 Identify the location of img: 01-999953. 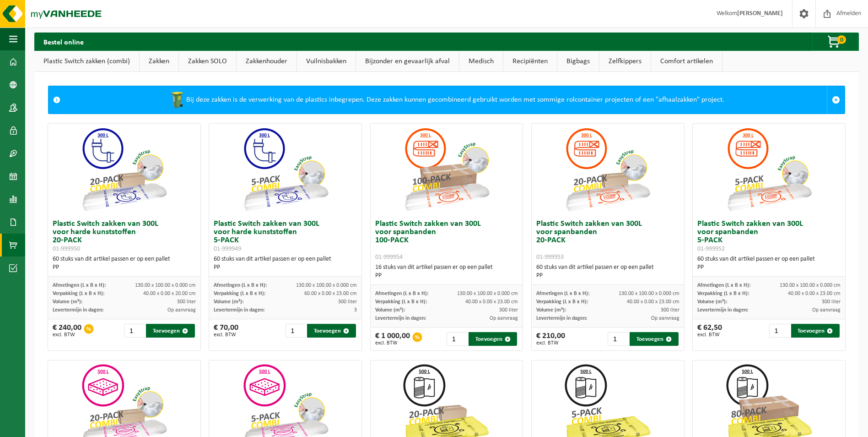
(608, 170).